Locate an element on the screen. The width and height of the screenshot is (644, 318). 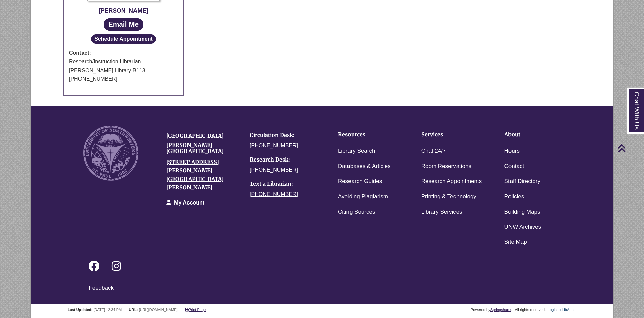
a: Building Maps is located at coordinates (522, 212).